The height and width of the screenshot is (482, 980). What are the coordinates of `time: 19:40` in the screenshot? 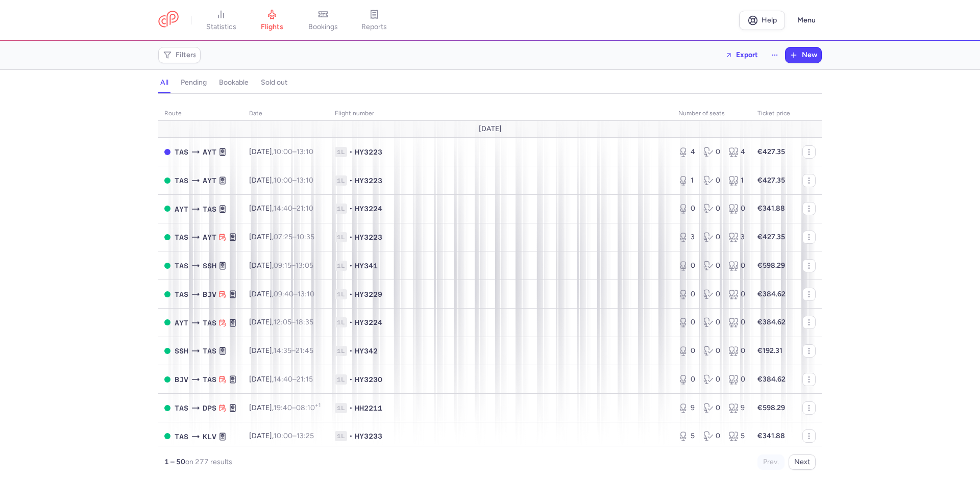 It's located at (283, 408).